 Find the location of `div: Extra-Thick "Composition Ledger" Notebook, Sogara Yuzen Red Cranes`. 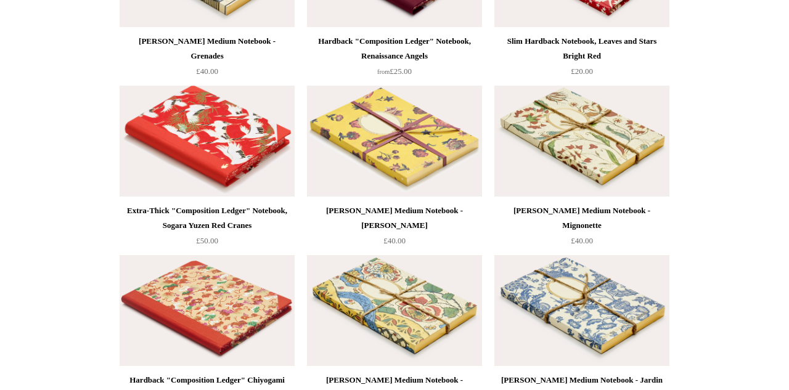

div: Extra-Thick "Composition Ledger" Notebook, Sogara Yuzen Red Cranes is located at coordinates (207, 218).